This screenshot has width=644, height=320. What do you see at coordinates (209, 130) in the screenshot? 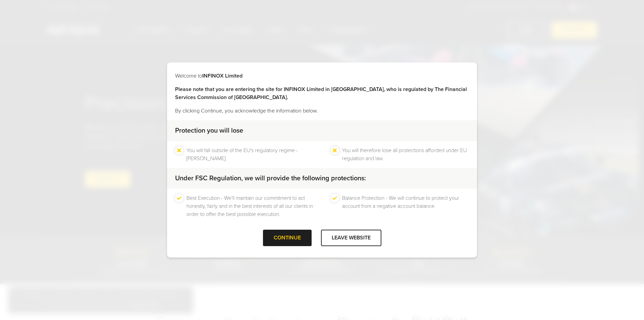
I see `strong: Protection you will lose` at bounding box center [209, 130].